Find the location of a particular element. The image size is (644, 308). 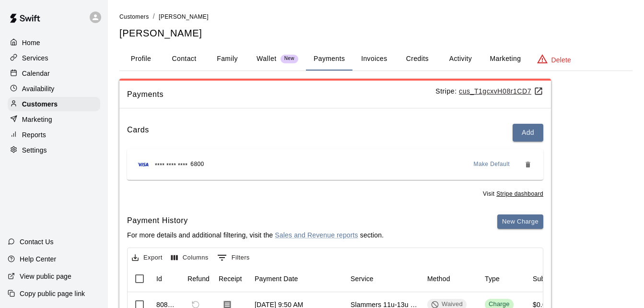

button: Family is located at coordinates (227, 59).